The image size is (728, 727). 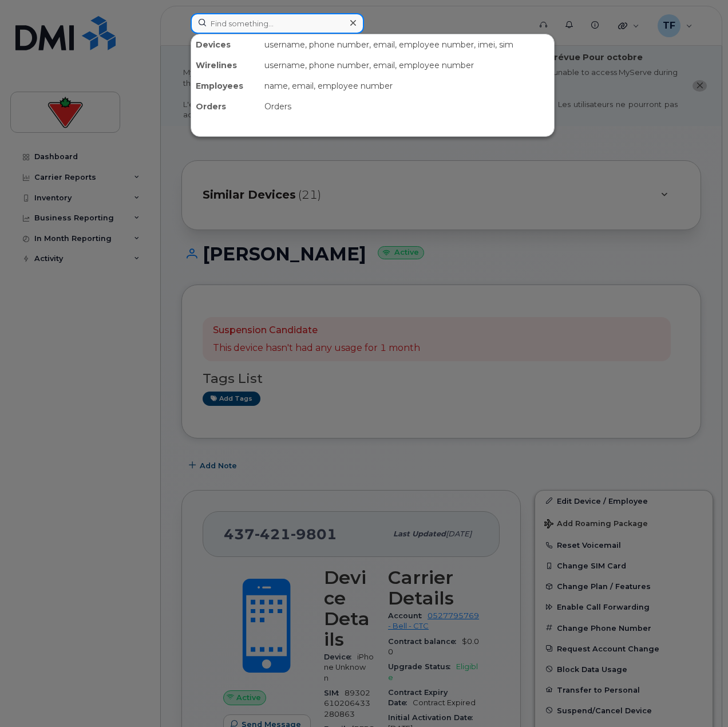 What do you see at coordinates (407, 85) in the screenshot?
I see `div: name, email, employee number` at bounding box center [407, 85].